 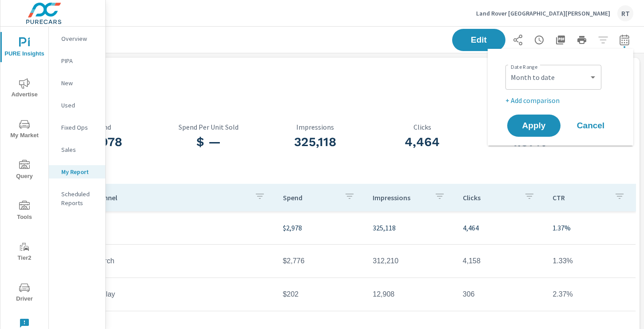 I want to click on span: Cancel, so click(x=591, y=126).